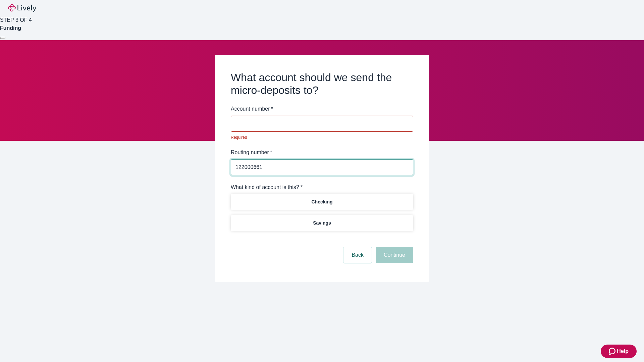  Describe the element at coordinates (252, 109) in the screenshot. I see `label: Account number` at that location.